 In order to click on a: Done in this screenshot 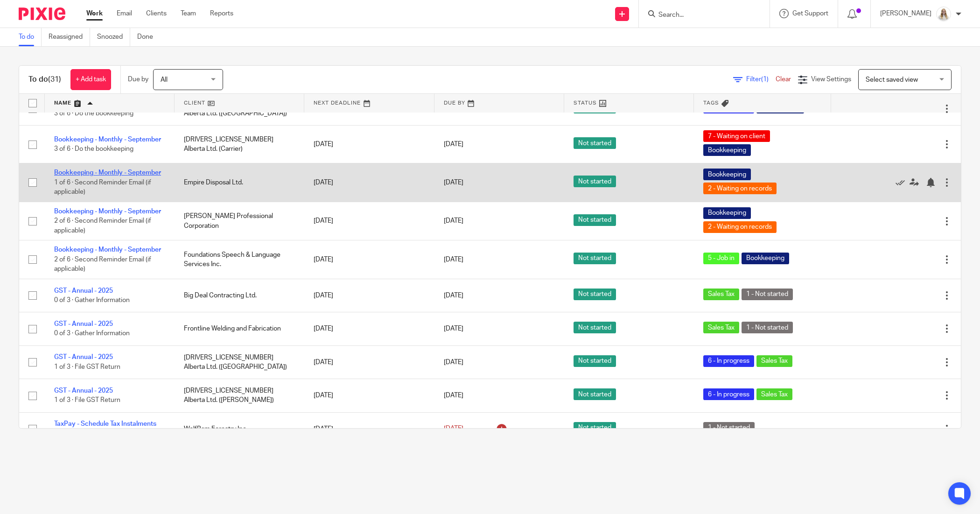, I will do `click(148, 37)`.